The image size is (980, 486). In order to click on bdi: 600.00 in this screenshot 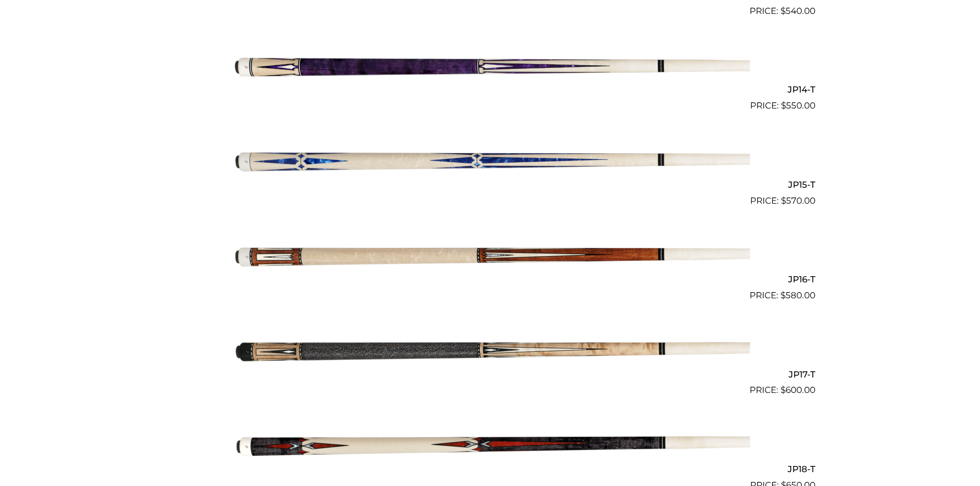, I will do `click(798, 390)`.